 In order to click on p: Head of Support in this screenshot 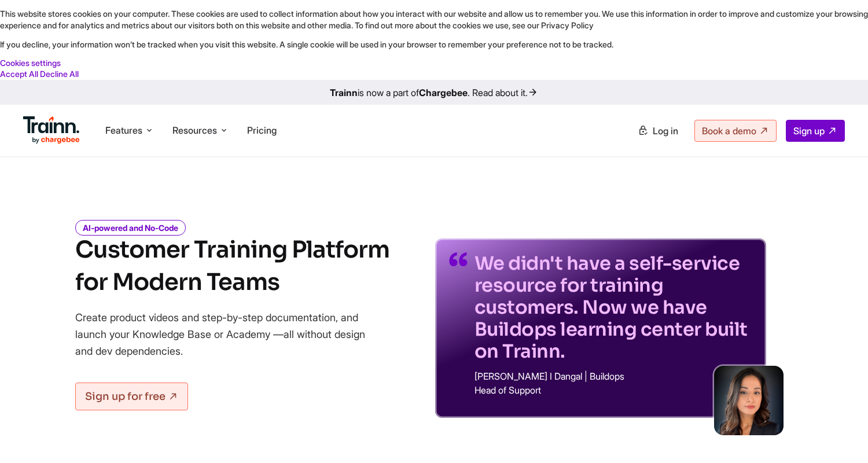, I will do `click(613, 390)`.